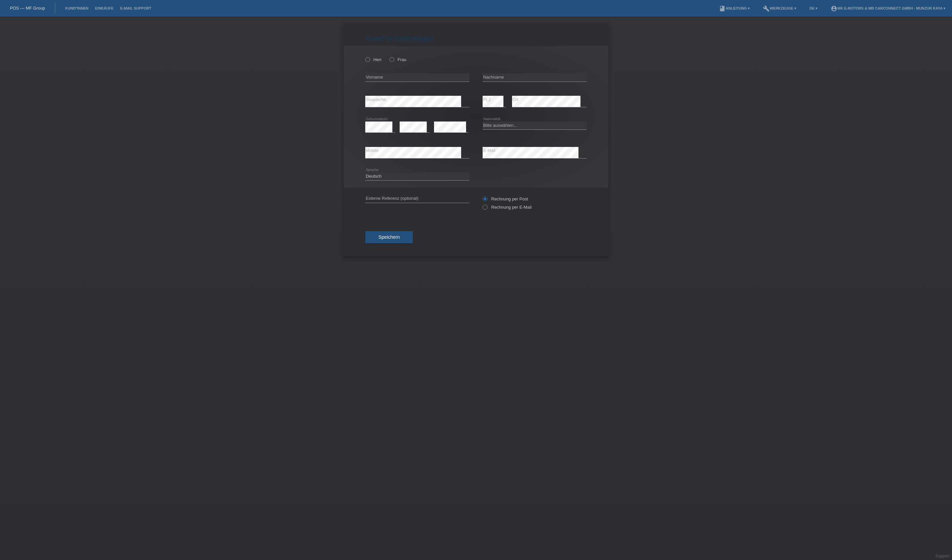  I want to click on h1: Kund*in hinzufügen, so click(476, 38).